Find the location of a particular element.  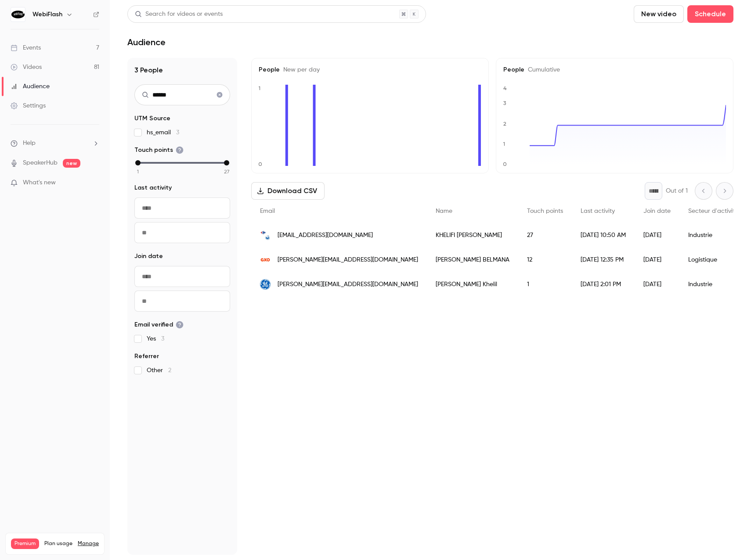

div: Audience is located at coordinates (30, 86).